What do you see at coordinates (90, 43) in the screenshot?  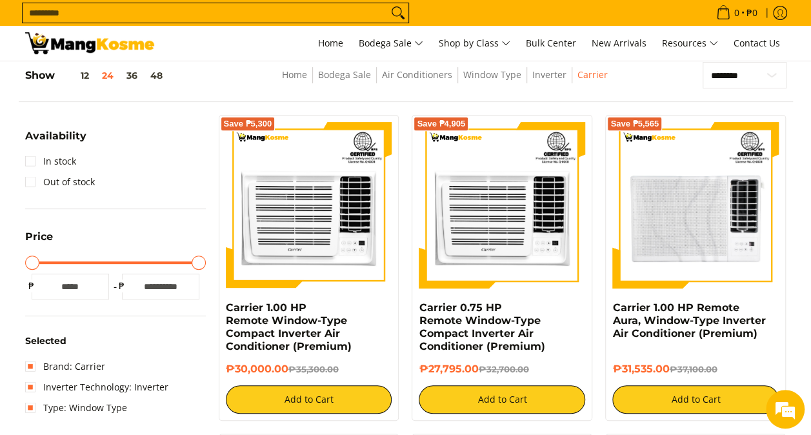 I see `img: Bodega Sale Aircon l Mang Kosme: Home Appliances Warehouse Sale Window Type` at bounding box center [90, 43].